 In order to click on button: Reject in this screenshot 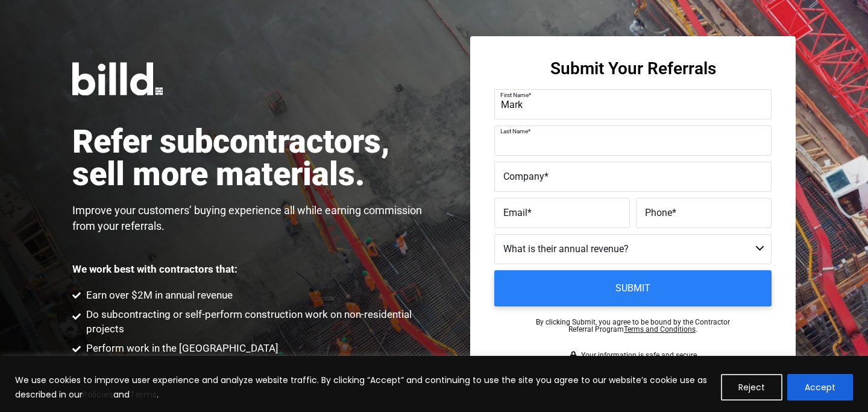, I will do `click(752, 387)`.